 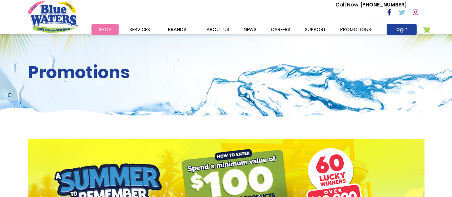 What do you see at coordinates (402, 29) in the screenshot?
I see `a: login` at bounding box center [402, 29].